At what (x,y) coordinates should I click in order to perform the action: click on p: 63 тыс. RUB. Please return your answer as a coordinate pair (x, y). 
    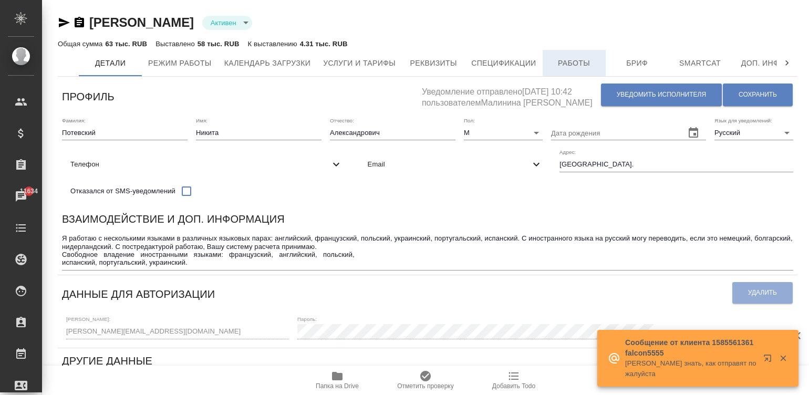
    Looking at the image, I should click on (126, 44).